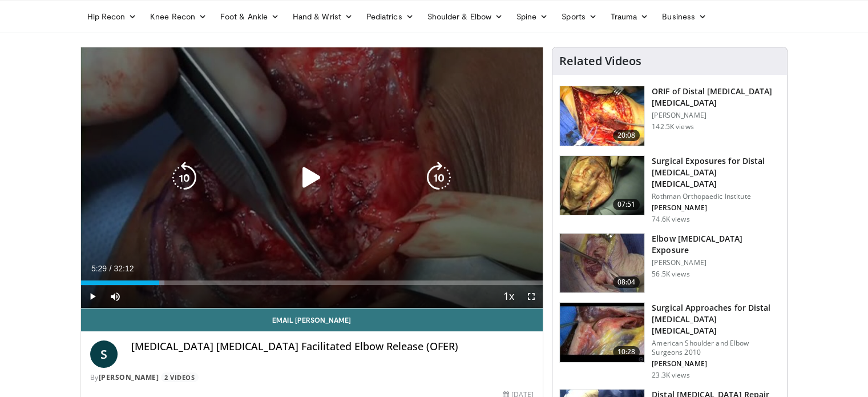 Image resolution: width=868 pixels, height=397 pixels. Describe the element at coordinates (104, 354) in the screenshot. I see `a: S` at that location.